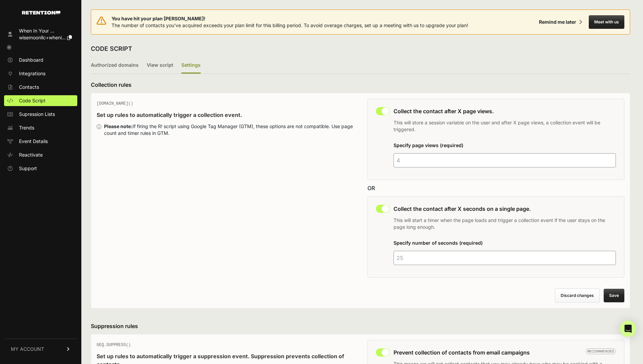 Image resolution: width=643 pixels, height=364 pixels. Describe the element at coordinates (43, 37) in the screenshot. I see `span: wisemoonllc+wheni...` at that location.